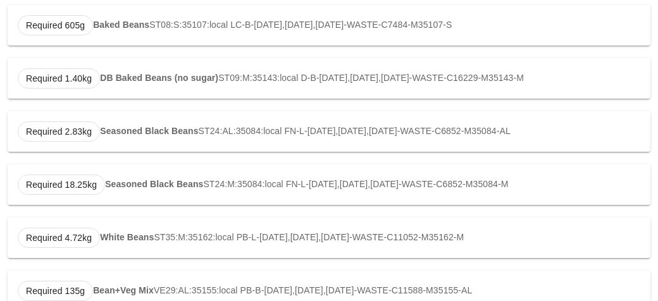 Image resolution: width=658 pixels, height=301 pixels. I want to click on span: Required 135g, so click(55, 291).